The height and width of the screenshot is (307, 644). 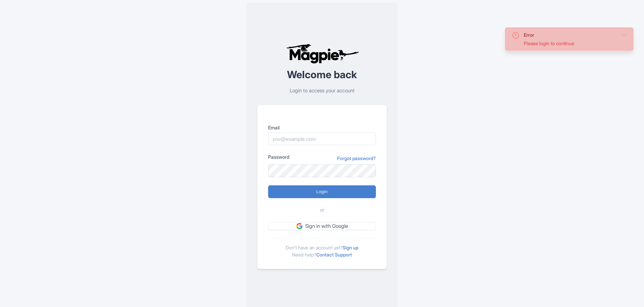 I want to click on button: Close, so click(x=624, y=36).